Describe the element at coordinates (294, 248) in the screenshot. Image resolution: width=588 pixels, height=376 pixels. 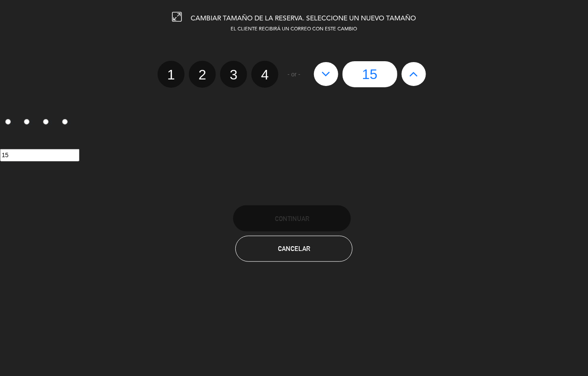
I see `span: Cancelar` at that location.